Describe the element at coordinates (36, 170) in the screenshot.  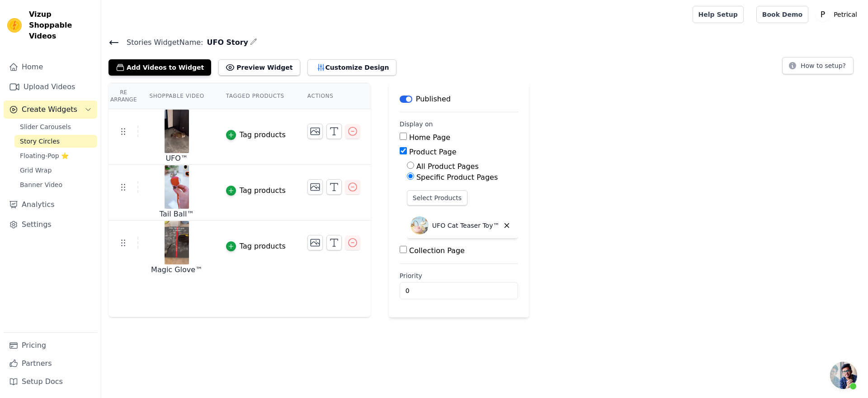
I see `span: Grid Wrap` at that location.